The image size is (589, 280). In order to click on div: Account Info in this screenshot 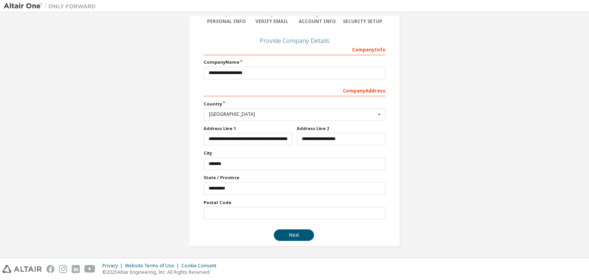, I will do `click(317, 21)`.